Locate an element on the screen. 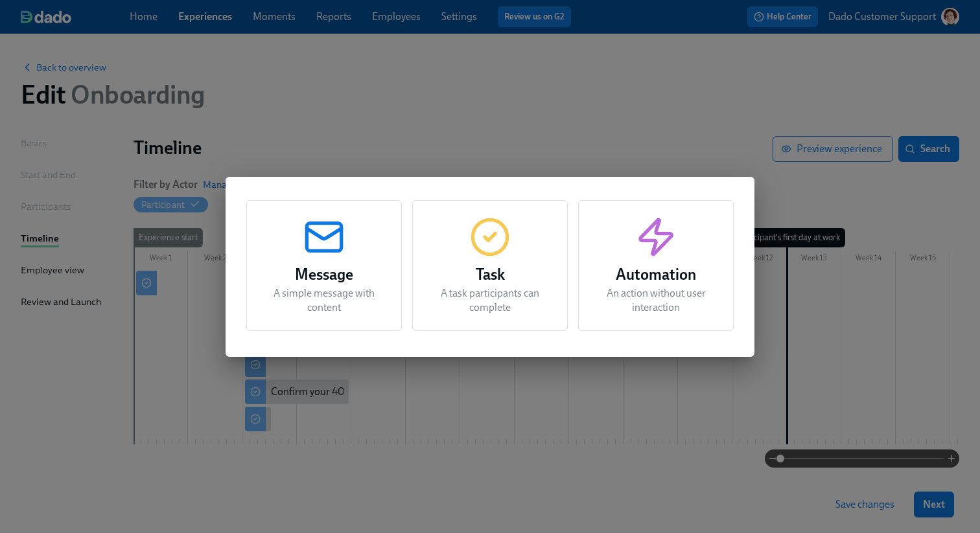 The width and height of the screenshot is (980, 533). h3: Automation is located at coordinates (656, 275).